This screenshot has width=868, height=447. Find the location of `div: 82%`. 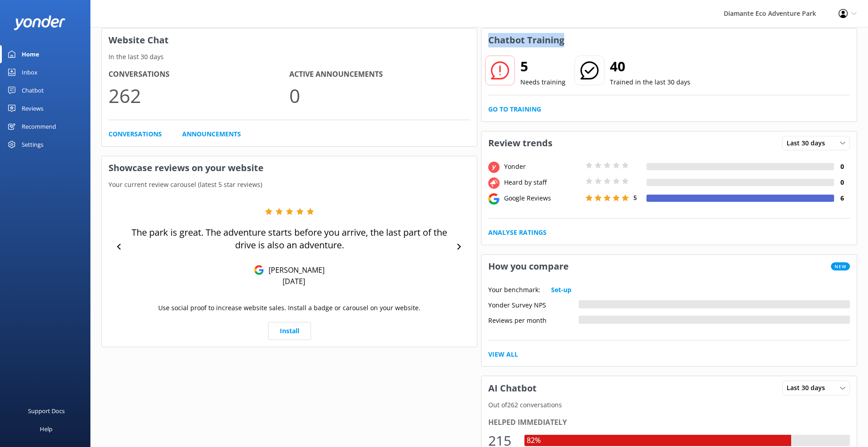

div: 82% is located at coordinates (534, 441).